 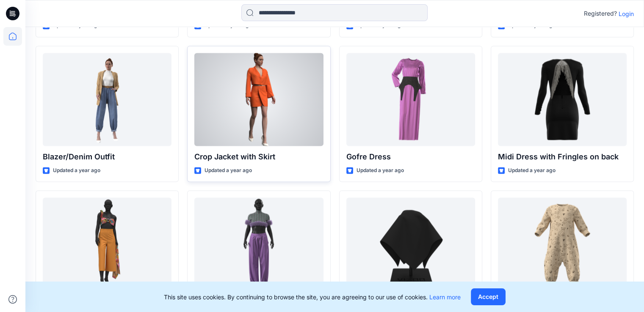 I want to click on p: This site uses cookies. By continuing to browse the site, you are agreeing to our use of cookies., so click(x=312, y=297).